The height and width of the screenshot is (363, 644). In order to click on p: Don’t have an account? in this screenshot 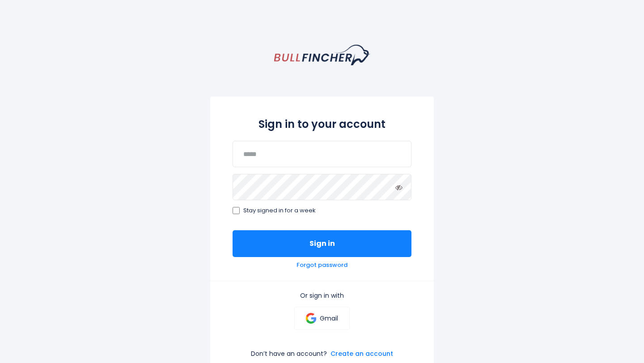, I will do `click(289, 353)`.